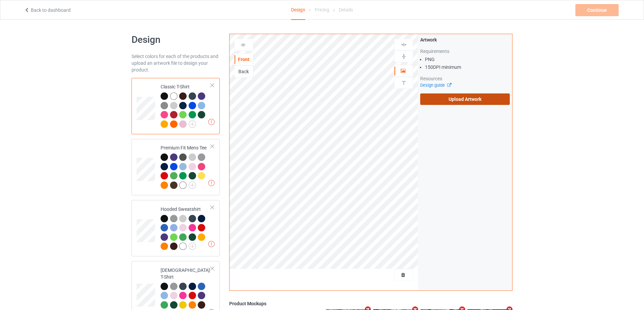  What do you see at coordinates (465, 40) in the screenshot?
I see `div: Artwork` at bounding box center [465, 40].